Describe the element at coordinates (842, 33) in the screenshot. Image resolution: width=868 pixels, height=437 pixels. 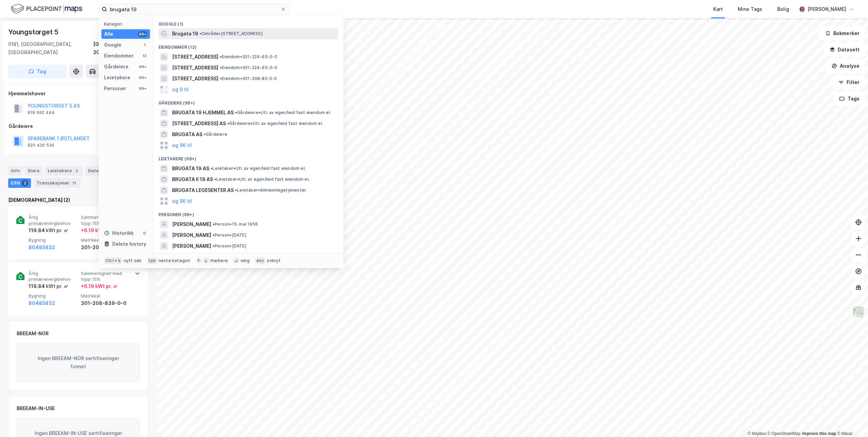
I see `button: Bokmerker` at that location.